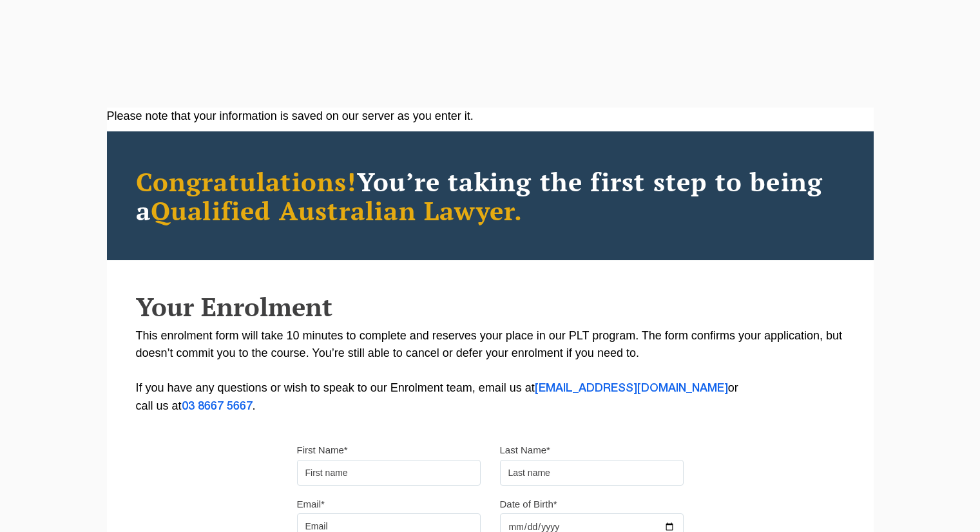 The image size is (980, 532). Describe the element at coordinates (389, 473) in the screenshot. I see `input: First name` at that location.